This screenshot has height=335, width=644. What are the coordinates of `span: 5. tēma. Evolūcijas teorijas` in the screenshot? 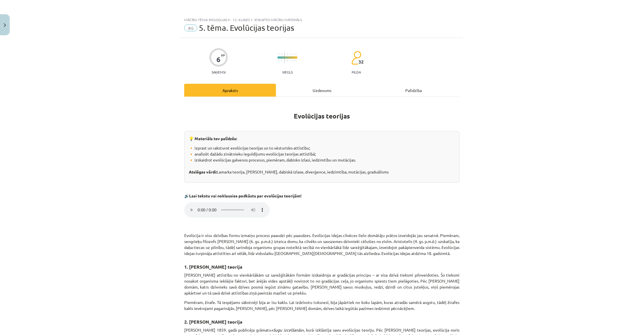 It's located at (247, 28).